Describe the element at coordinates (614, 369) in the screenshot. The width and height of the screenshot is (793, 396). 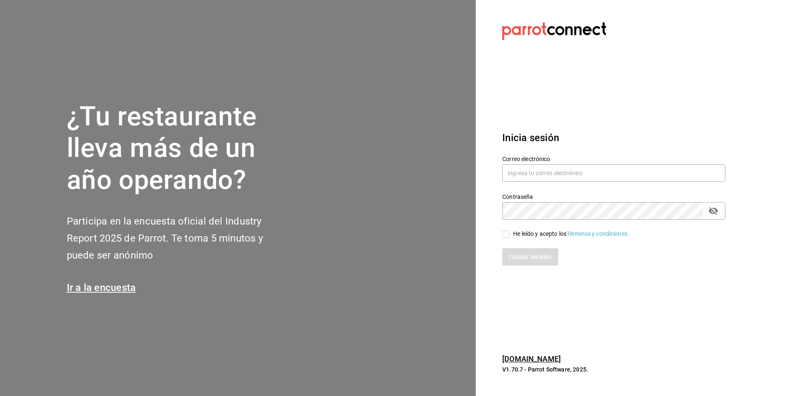
I see `p: V1.70.7 - Parrot Software, 2025.` at that location.